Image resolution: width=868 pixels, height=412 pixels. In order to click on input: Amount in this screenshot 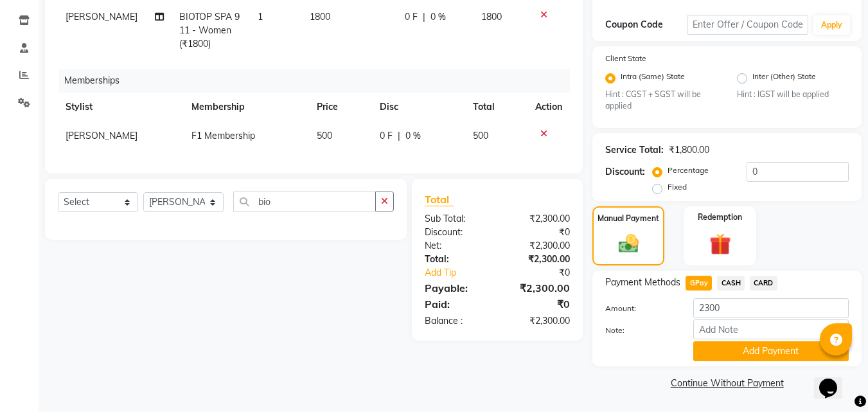, I will do `click(771, 308)`.